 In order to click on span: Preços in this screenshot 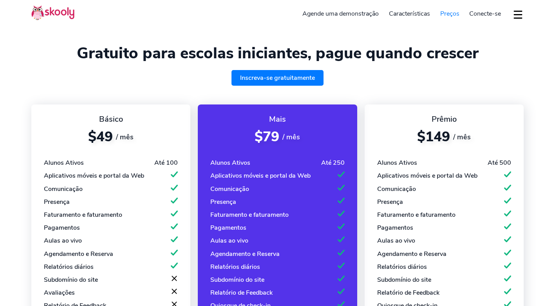, I will do `click(450, 14)`.